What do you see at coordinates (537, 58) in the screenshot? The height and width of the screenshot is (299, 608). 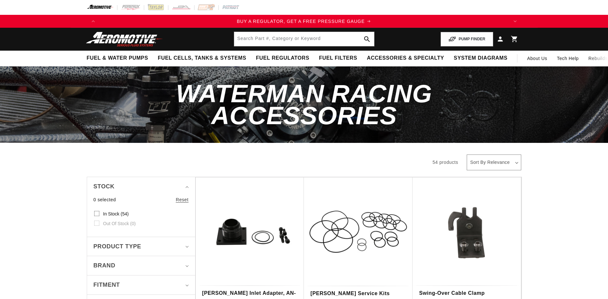 I see `a: About Us` at bounding box center [537, 58].